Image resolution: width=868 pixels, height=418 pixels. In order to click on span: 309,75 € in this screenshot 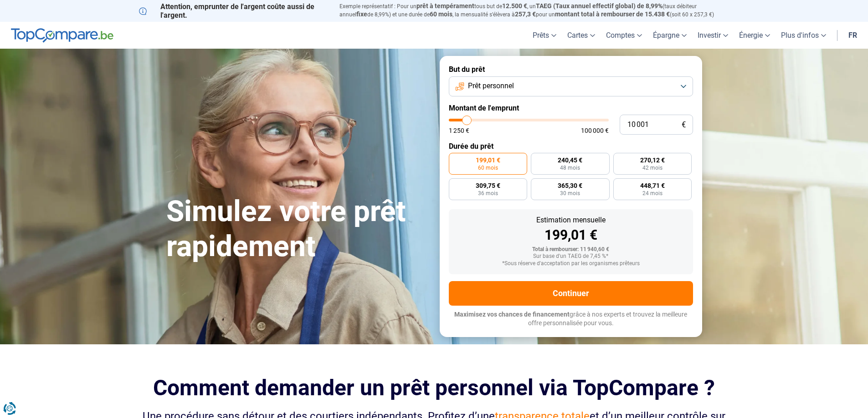, I will do `click(488, 186)`.